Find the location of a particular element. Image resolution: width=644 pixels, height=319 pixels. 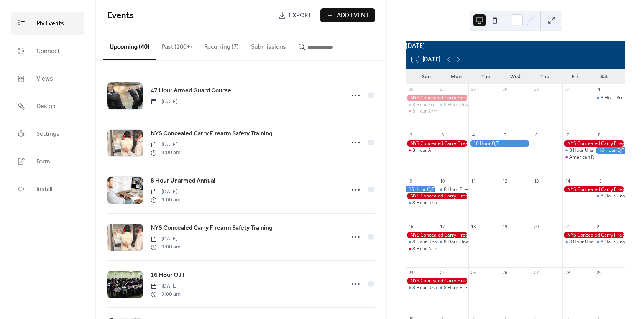

div: 18 is located at coordinates (473, 227).